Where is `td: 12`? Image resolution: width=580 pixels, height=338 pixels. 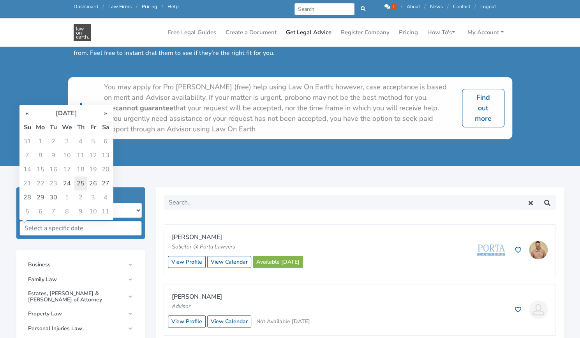 td: 12 is located at coordinates (93, 155).